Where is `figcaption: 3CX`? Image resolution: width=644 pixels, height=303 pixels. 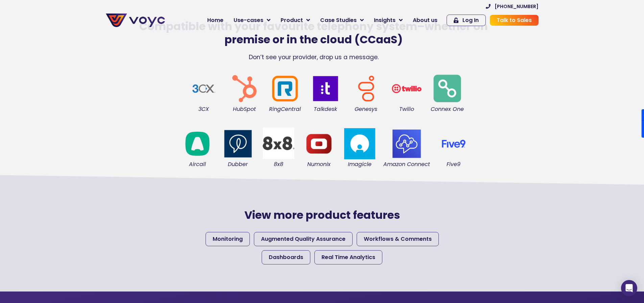 figcaption: 3CX is located at coordinates (204, 109).